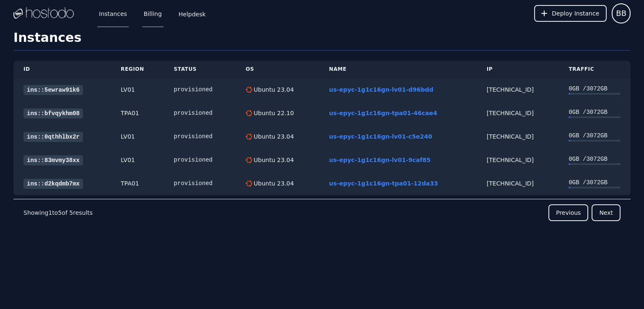  I want to click on span: Deploy Instance, so click(575, 14).